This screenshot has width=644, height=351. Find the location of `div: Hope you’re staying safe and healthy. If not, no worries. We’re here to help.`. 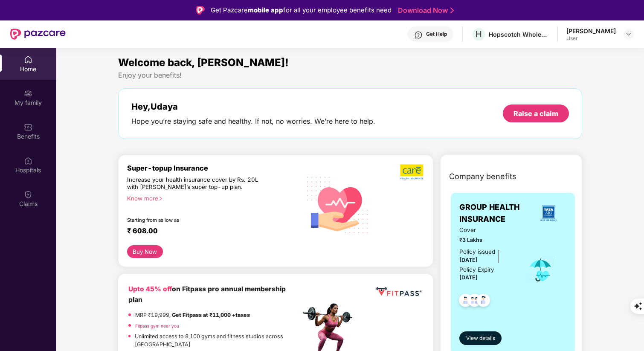

div: Hope you’re staying safe and healthy. If not, no worries. We’re here to help. is located at coordinates (253, 121).